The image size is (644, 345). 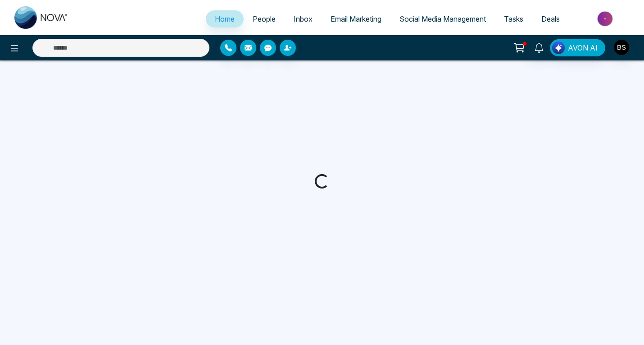 I want to click on img: Market-place.gif, so click(x=606, y=19).